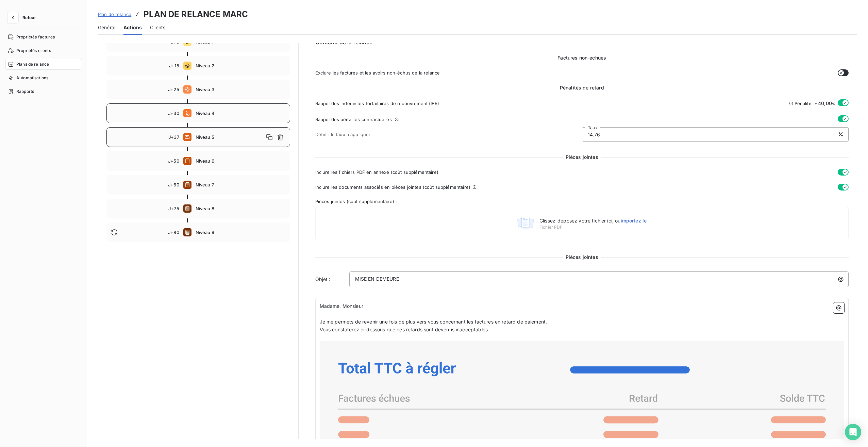 The width and height of the screenshot is (868, 447). I want to click on span: Fichier PDF, so click(593, 227).